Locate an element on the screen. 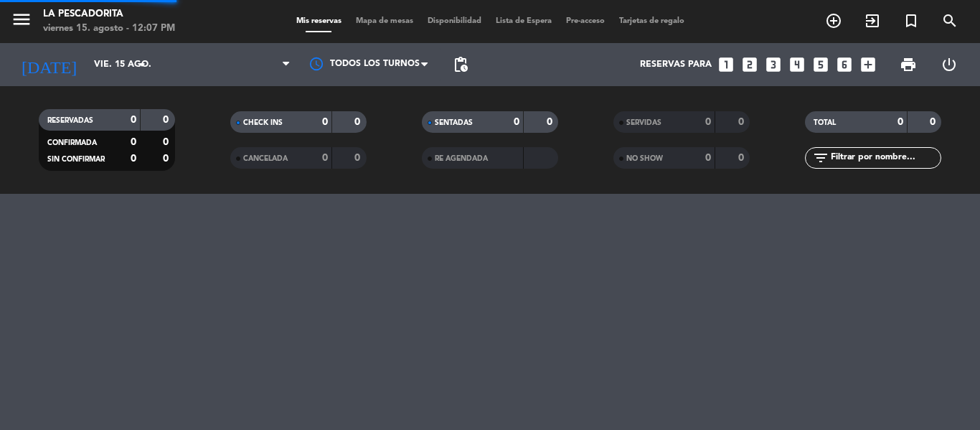  span: Mapa de mesas is located at coordinates (384, 21).